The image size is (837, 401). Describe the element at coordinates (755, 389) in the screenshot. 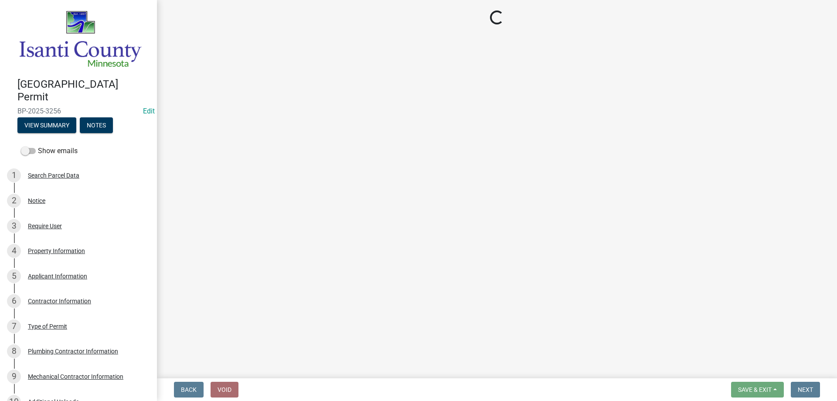

I see `span: Save & Exit` at that location.